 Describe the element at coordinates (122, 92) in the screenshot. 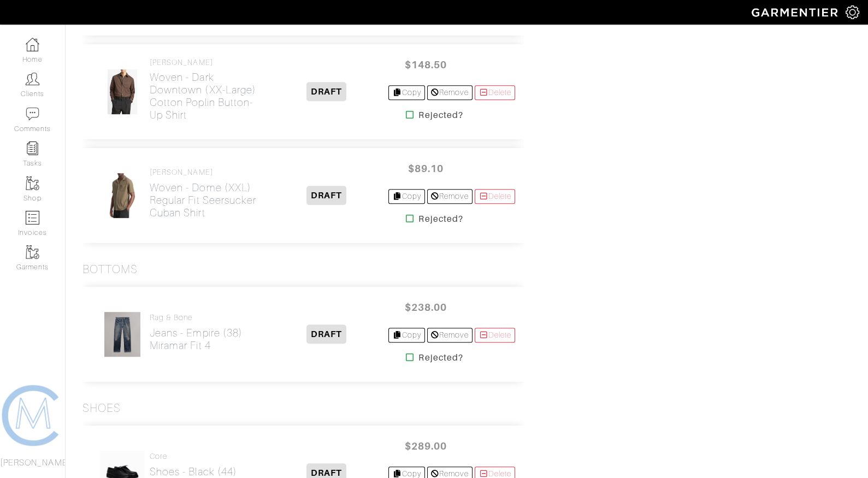

I see `img: q8fSX3aZLe4e54VtNPu3jEd1` at that location.